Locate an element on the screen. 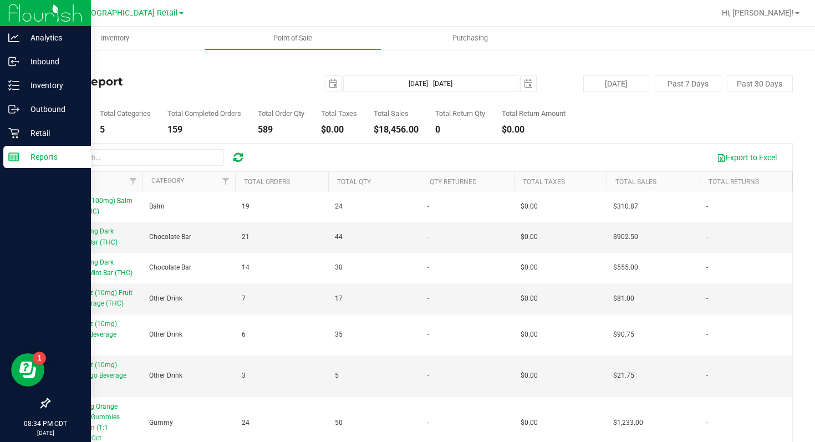  div: Total Sales is located at coordinates (396, 113).